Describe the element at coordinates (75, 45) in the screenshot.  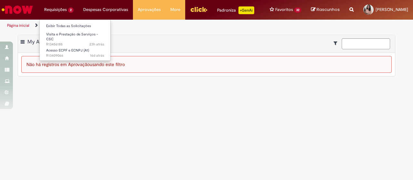
I see `span: R13456185` at that location.